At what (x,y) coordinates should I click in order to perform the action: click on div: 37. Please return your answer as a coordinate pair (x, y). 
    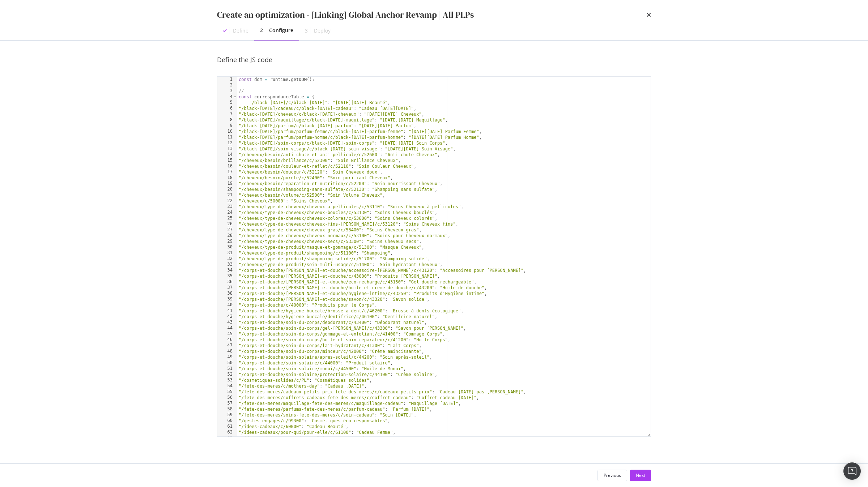
    Looking at the image, I should click on (227, 288).